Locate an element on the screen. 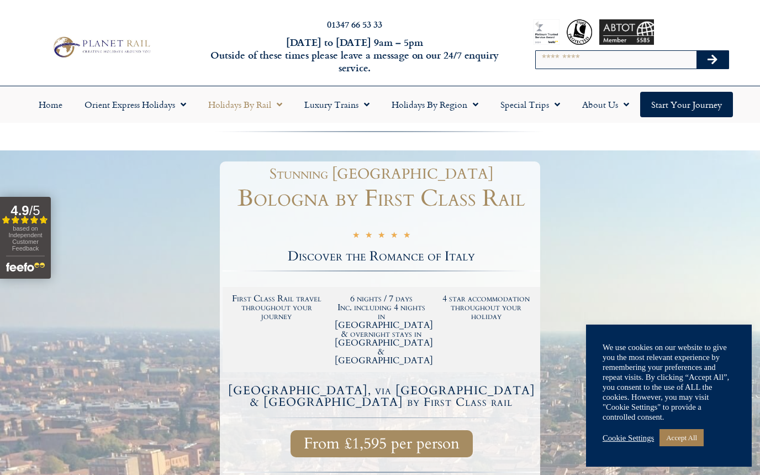 The height and width of the screenshot is (475, 760). a: About Us is located at coordinates (606, 104).